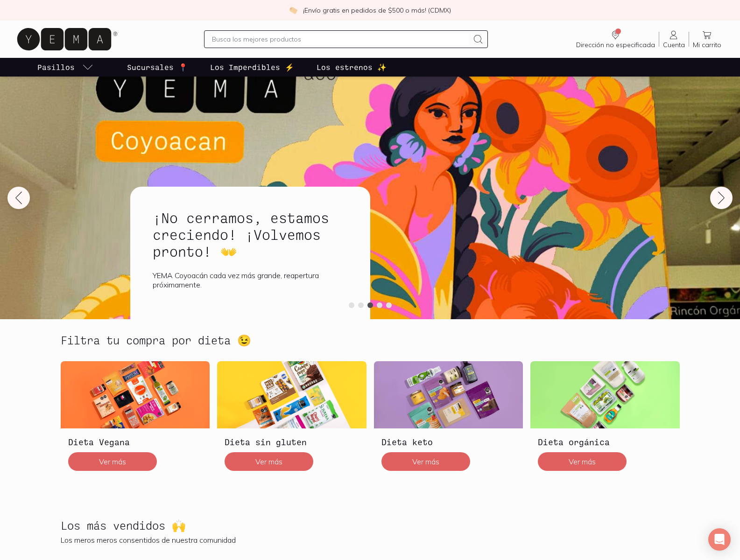 The image size is (740, 560). Describe the element at coordinates (340, 39) in the screenshot. I see `input: Busca los mejores productos` at that location.